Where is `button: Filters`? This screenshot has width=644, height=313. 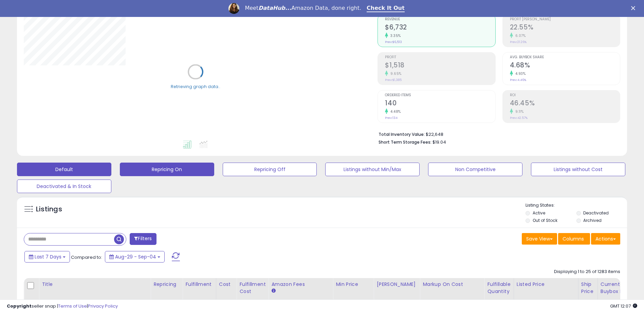 button: Filters is located at coordinates (143, 239).